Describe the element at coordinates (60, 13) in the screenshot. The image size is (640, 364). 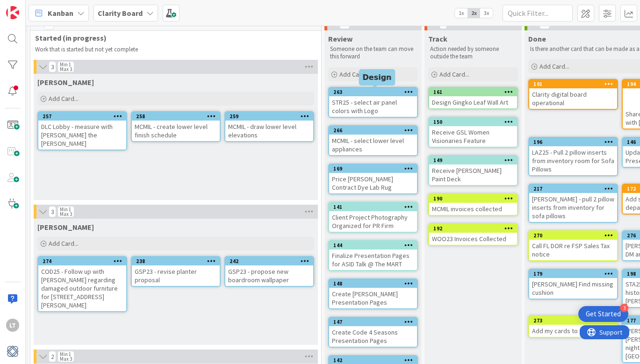
I see `span: Kanban` at that location.